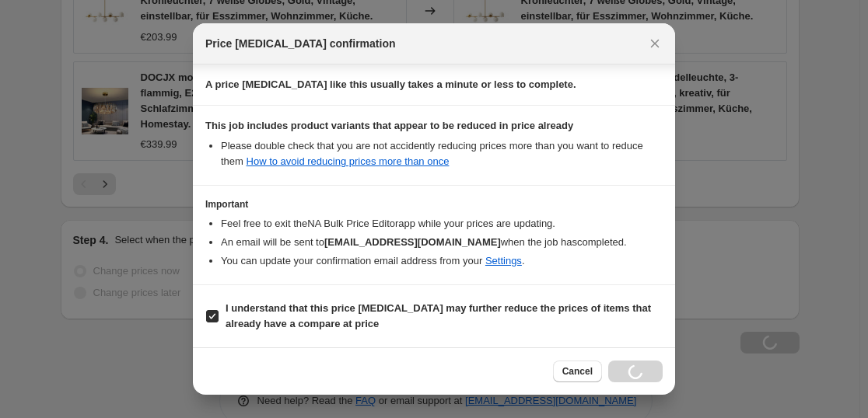 The image size is (868, 418). What do you see at coordinates (442, 154) in the screenshot?
I see `li: Please double check that you are not accidently reducing prices more than you want to reduce them` at bounding box center [442, 154].